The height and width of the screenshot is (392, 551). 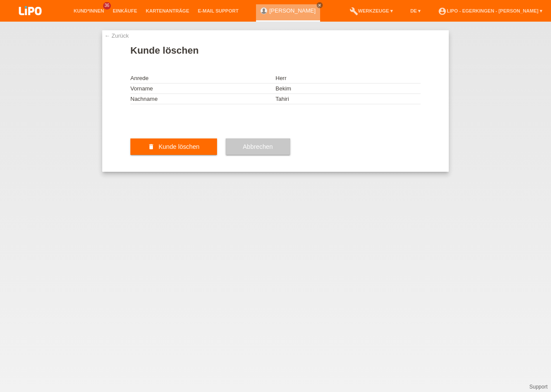 I want to click on a: ← Zurück, so click(x=116, y=36).